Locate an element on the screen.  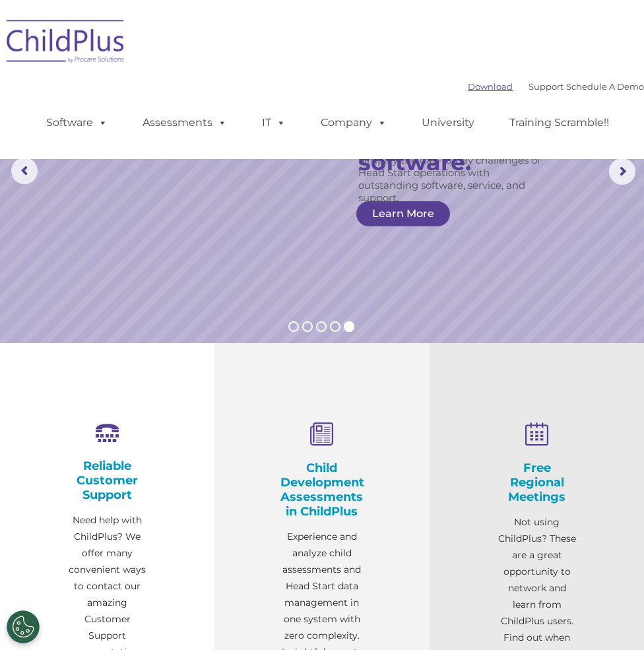
a: Download is located at coordinates (491, 86).